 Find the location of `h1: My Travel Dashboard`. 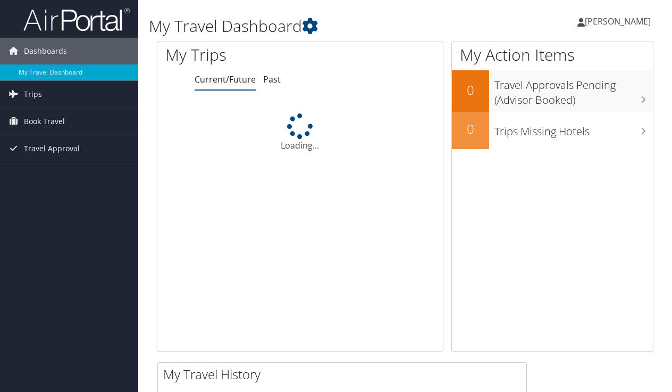

h1: My Travel Dashboard is located at coordinates (320, 26).